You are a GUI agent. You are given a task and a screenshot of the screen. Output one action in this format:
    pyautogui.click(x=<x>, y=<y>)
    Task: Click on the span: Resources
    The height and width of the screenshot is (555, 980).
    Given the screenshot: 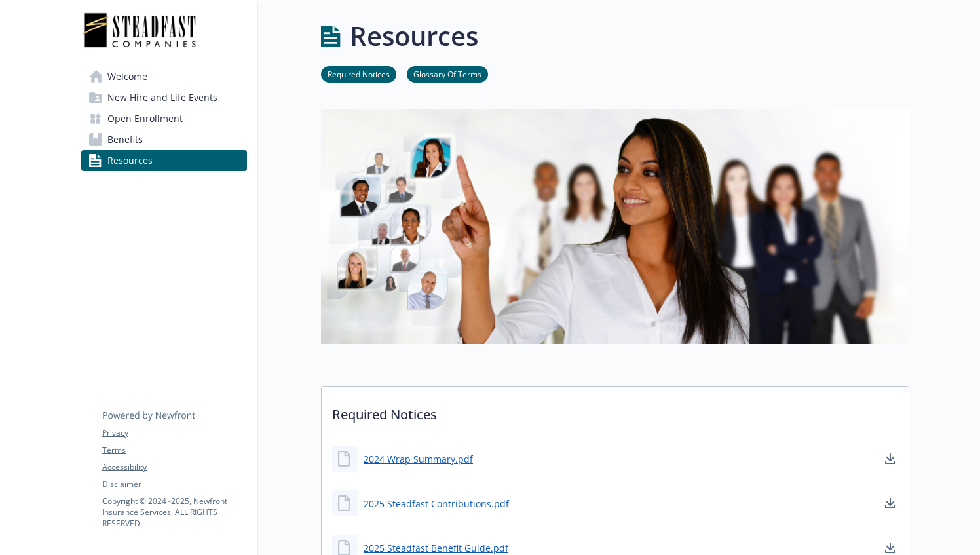 What is the action you would take?
    pyautogui.click(x=130, y=160)
    